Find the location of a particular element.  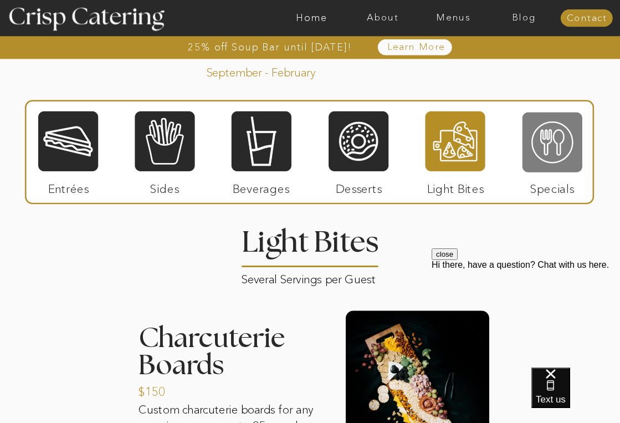

nav: Contact is located at coordinates (586, 18).